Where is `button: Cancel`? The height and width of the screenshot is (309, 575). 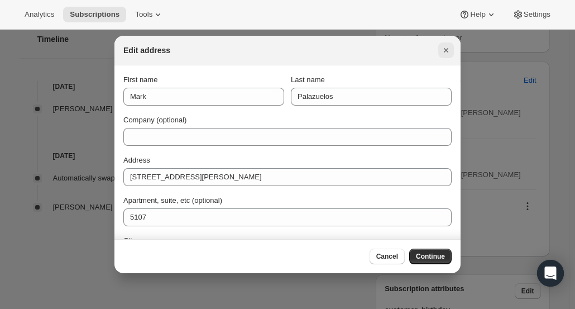
button: Cancel is located at coordinates (387, 256).